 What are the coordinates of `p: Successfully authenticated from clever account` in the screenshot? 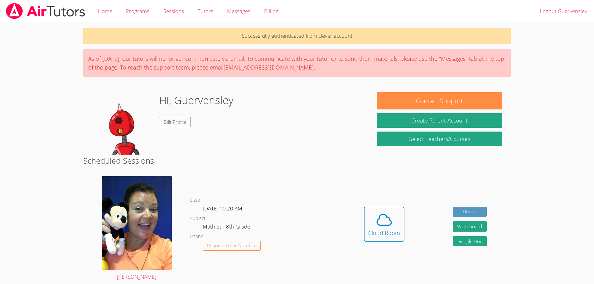 It's located at (297, 36).